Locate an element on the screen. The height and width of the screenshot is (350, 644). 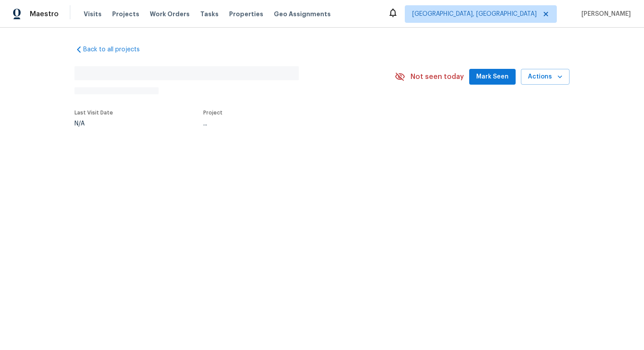
span: Work Orders is located at coordinates (170, 14).